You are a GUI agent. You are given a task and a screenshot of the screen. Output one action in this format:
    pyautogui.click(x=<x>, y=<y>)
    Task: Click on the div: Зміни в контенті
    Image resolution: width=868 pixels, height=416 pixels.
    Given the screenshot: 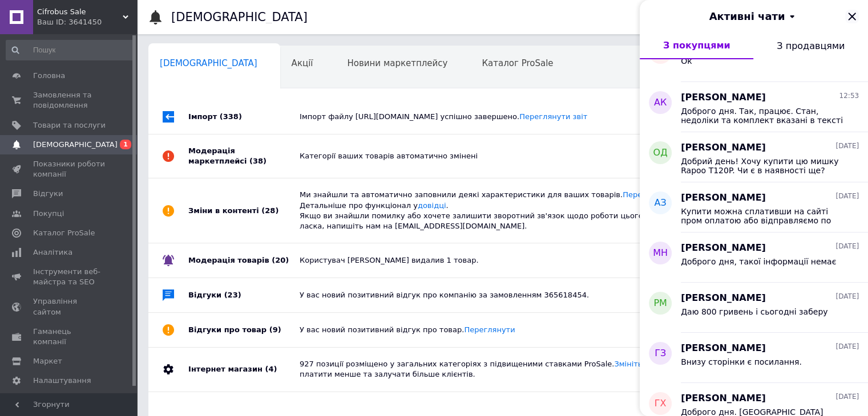 What is the action you would take?
    pyautogui.click(x=244, y=210)
    